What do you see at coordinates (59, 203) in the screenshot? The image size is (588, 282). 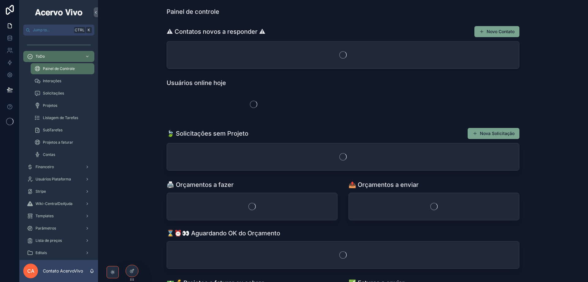 I see `a: Wiki-CentralDeAjuda` at bounding box center [59, 203].